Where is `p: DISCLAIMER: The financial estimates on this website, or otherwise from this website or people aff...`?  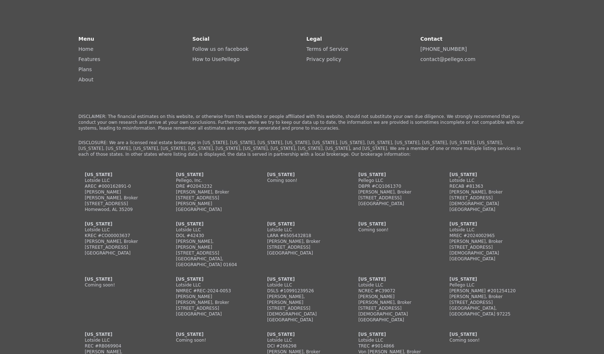
p: DISCLAIMER: The financial estimates on this website, or otherwise from this website or people aff... is located at coordinates (302, 122).